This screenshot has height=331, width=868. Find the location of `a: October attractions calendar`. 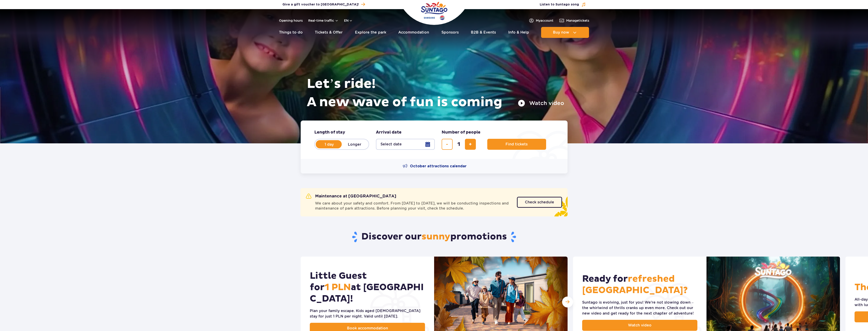

a: October attractions calendar is located at coordinates (435, 166).